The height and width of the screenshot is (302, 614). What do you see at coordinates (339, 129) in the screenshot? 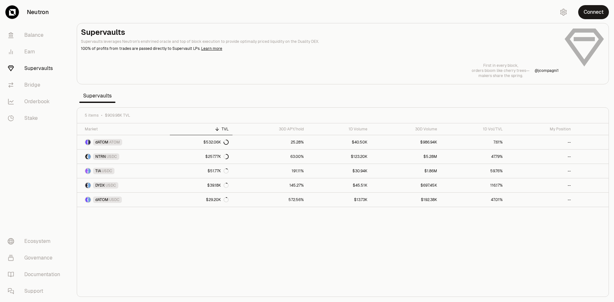
I see `div: 1D Volume` at bounding box center [339, 129].